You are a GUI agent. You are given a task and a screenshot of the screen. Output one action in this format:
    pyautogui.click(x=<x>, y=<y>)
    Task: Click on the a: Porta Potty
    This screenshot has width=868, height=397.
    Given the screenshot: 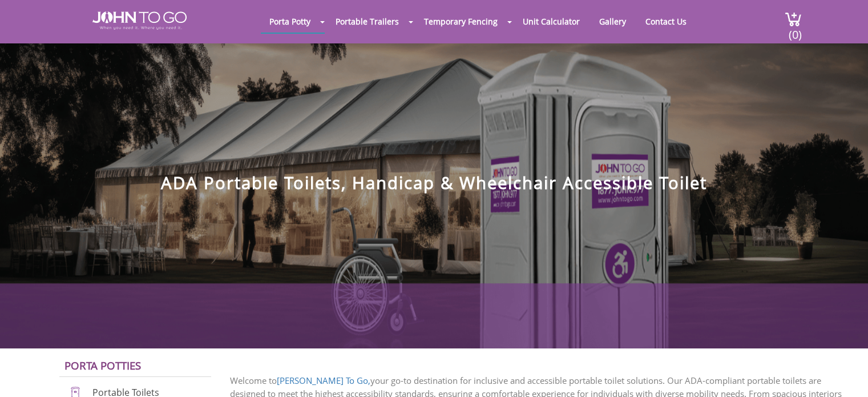 What is the action you would take?
    pyautogui.click(x=290, y=21)
    